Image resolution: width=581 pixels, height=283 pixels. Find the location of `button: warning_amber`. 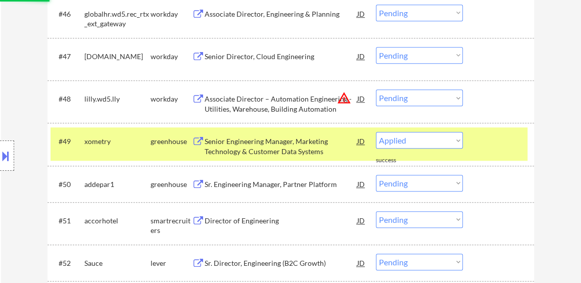

button: warning_amber is located at coordinates (344, 98).